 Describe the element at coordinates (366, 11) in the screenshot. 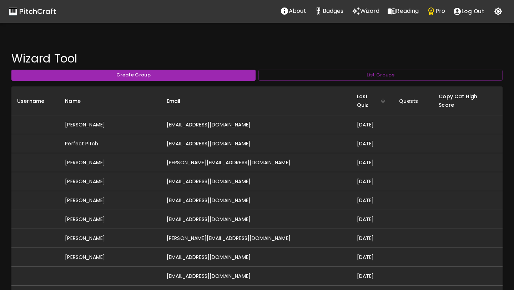

I see `button: Wizard` at that location.